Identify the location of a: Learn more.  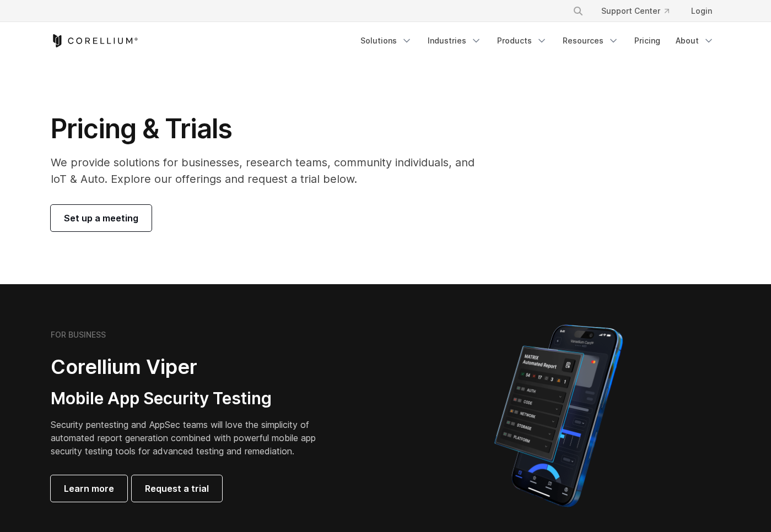
(89, 488).